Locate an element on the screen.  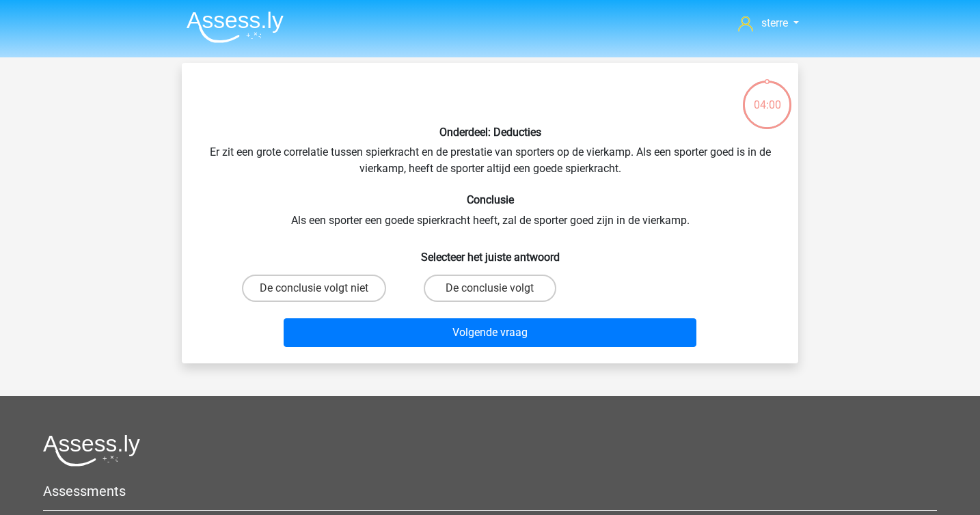
img: Assessly logo is located at coordinates (92, 450).